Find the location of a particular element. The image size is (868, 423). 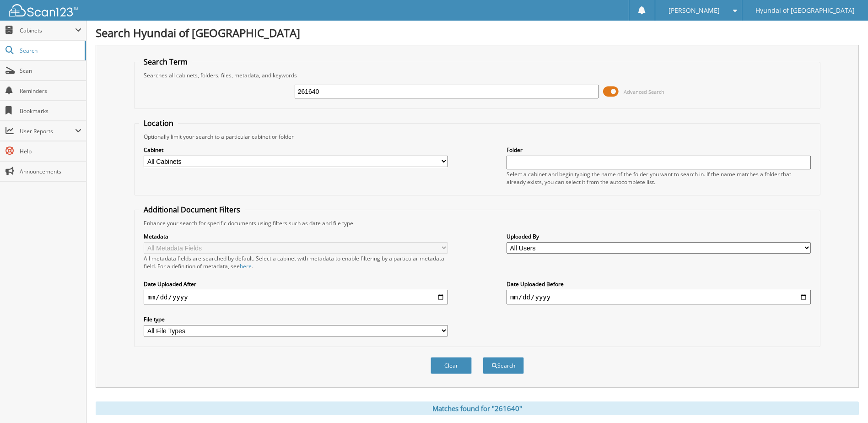

legend: Search Term is located at coordinates (166, 62).